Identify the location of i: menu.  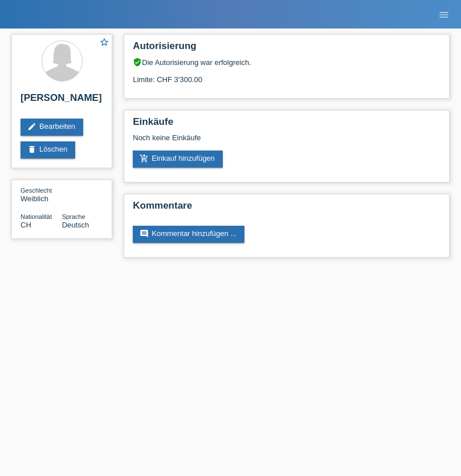
(444, 15).